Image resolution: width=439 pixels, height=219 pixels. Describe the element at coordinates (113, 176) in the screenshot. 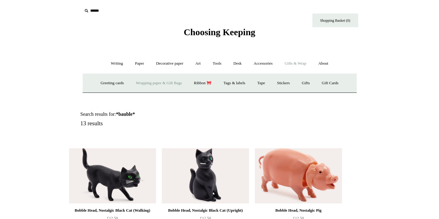

I see `img: Bobble Head, Nostalgic Black Cat (Walking)` at that location.